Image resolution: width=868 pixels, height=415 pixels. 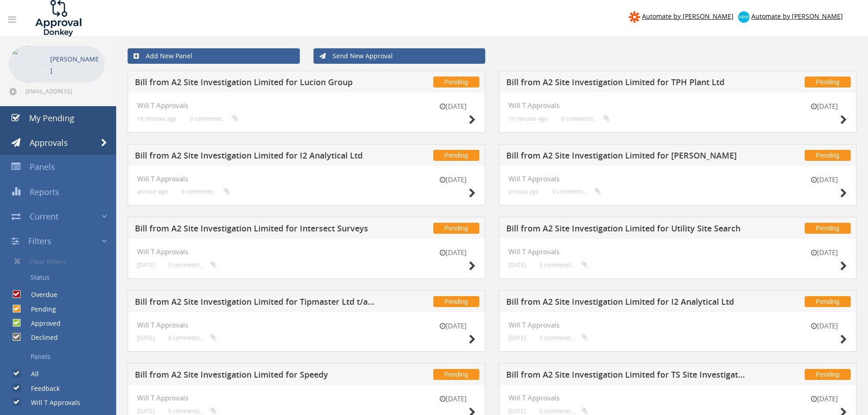 What do you see at coordinates (40, 241) in the screenshot?
I see `span: Filters` at bounding box center [40, 241].